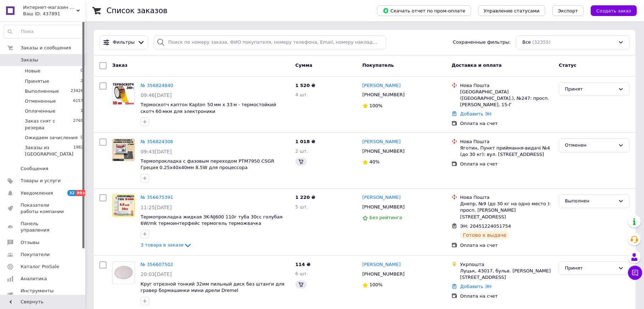 The image size is (644, 309). Describe the element at coordinates (30, 243) in the screenshot. I see `span: Отзывы` at that location.